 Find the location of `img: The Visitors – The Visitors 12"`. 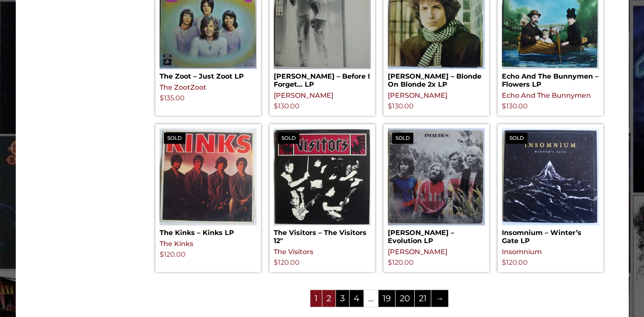

img: The Visitors – The Visitors 12" is located at coordinates (322, 177).